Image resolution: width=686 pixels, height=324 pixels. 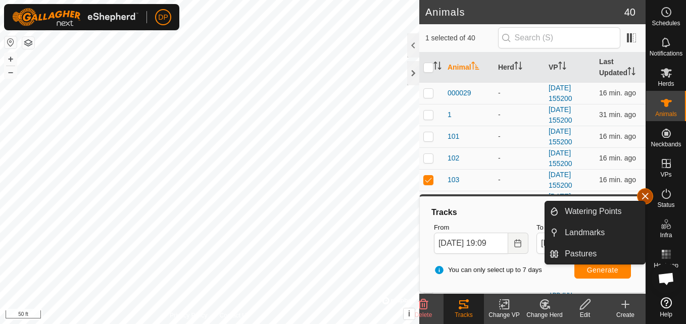 I want to click on span: Generate, so click(x=602, y=270).